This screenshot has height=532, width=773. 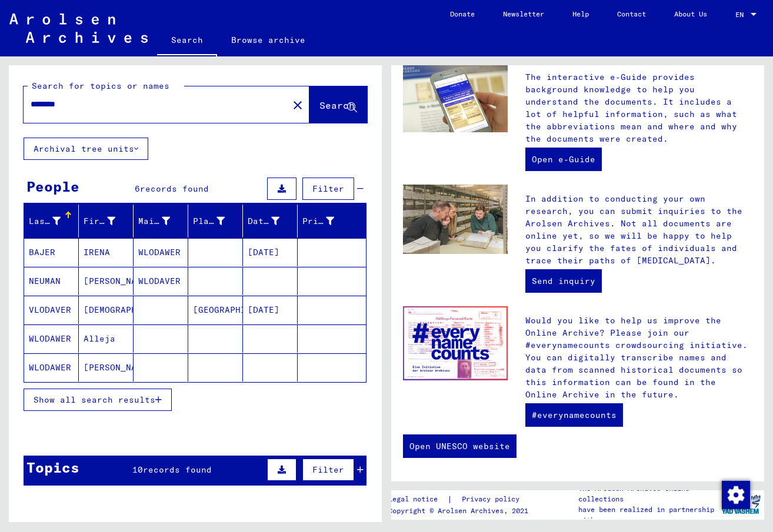 I want to click on p: The Arolsen Archives online collections, so click(x=647, y=493).